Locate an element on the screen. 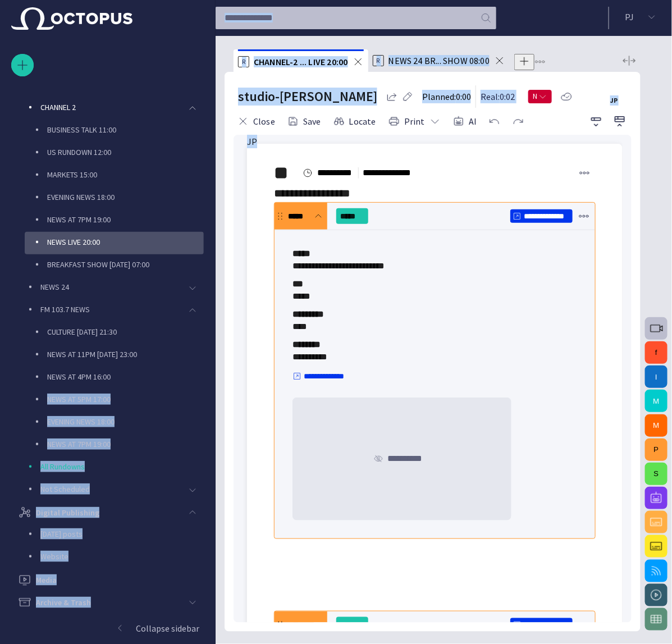  button: S is located at coordinates (656, 474).